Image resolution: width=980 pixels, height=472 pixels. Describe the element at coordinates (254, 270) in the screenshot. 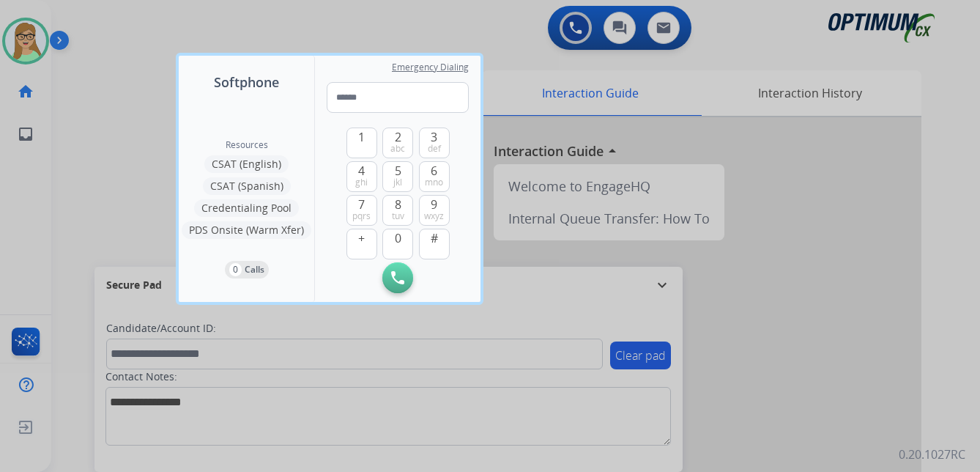

I see `p: Calls` at that location.